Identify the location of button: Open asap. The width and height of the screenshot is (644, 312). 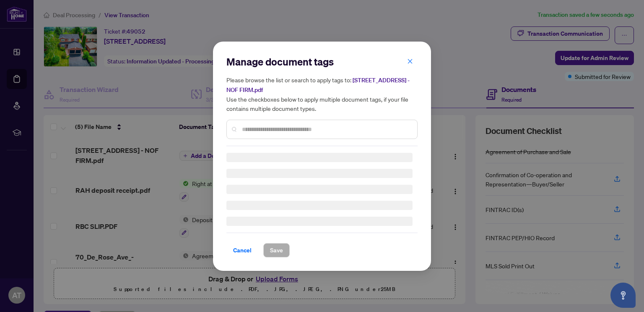
(623, 295).